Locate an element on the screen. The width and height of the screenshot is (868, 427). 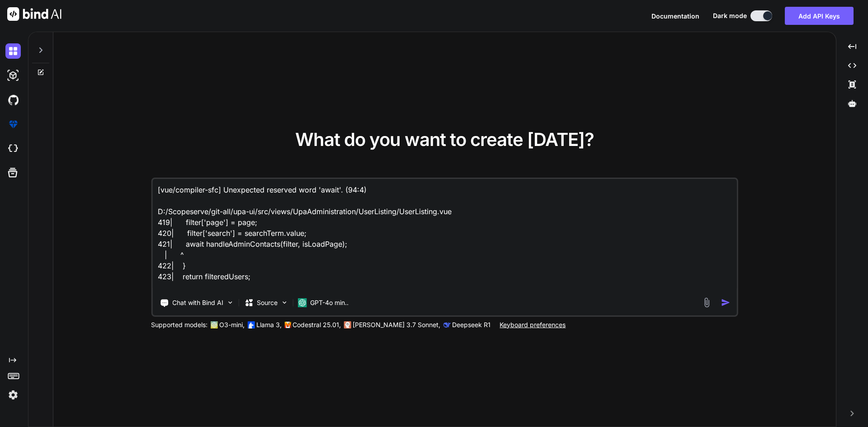
span: Documentation is located at coordinates (676, 16).